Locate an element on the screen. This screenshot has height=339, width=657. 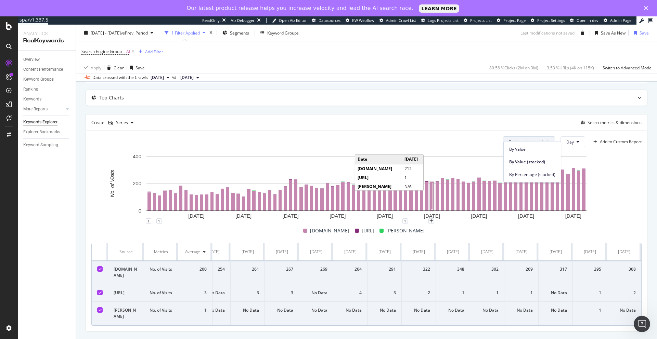
div: RealKeywords is located at coordinates (47, 41).